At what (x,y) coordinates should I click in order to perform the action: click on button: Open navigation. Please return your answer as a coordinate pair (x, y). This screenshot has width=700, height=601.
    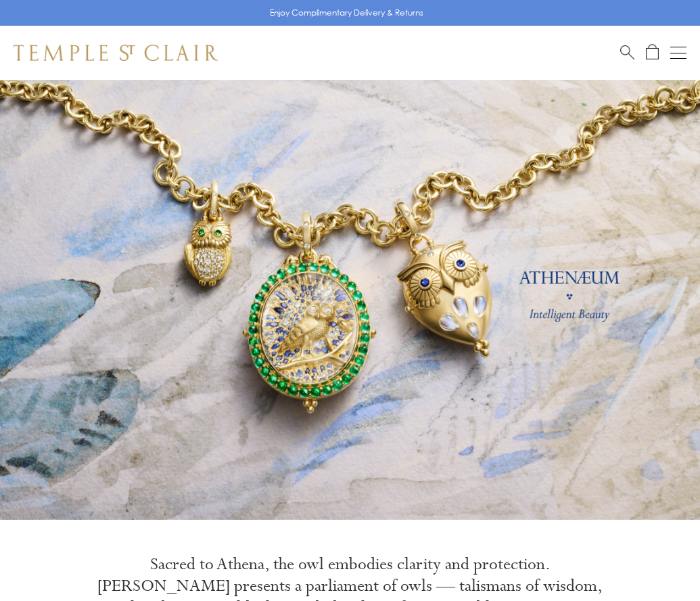
    Looking at the image, I should click on (678, 53).